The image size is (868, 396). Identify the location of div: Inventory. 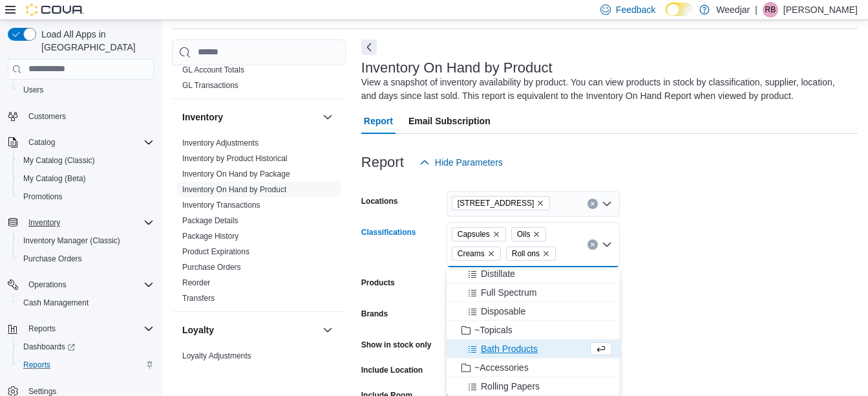
(259, 223).